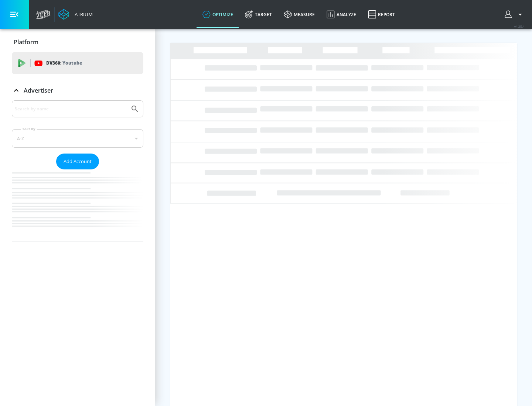  I want to click on div: DV360: Youtube, so click(78, 63).